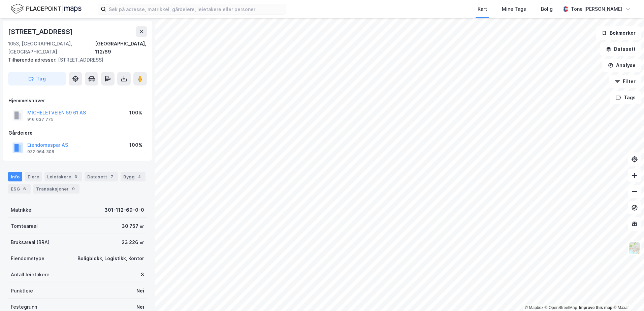 The image size is (644, 311). What do you see at coordinates (37, 79) in the screenshot?
I see `button: Tag` at bounding box center [37, 79].